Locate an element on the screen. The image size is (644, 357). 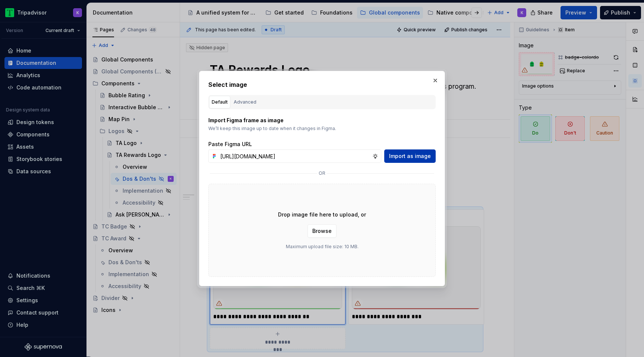
div: Default is located at coordinates (219, 102).